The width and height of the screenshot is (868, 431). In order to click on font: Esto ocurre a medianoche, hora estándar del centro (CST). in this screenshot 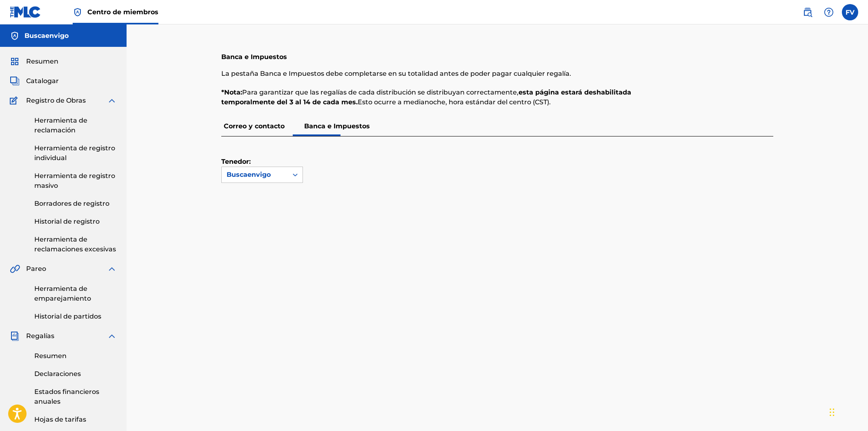, I will do `click(454, 102)`.